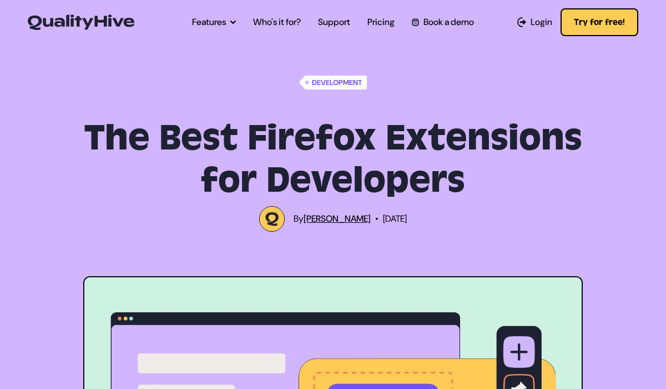  Describe the element at coordinates (443, 22) in the screenshot. I see `a: Book a demo` at that location.